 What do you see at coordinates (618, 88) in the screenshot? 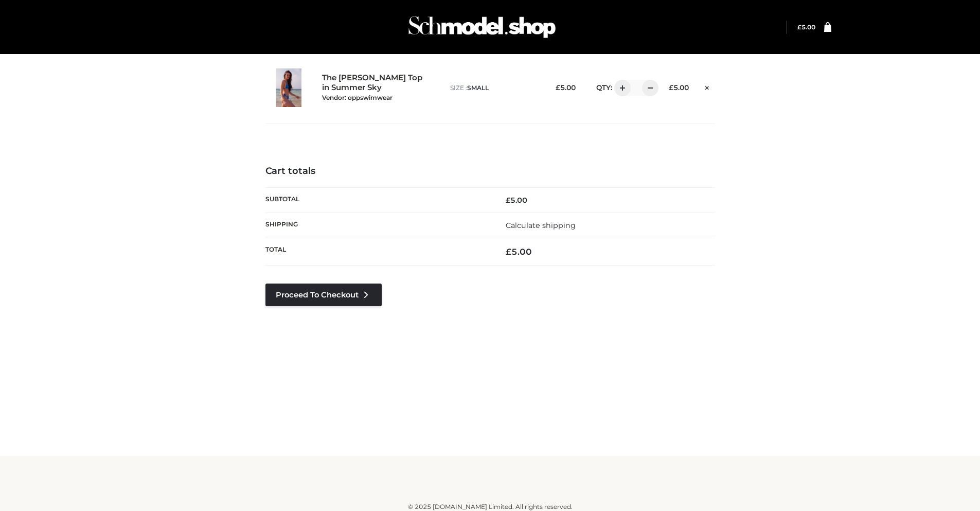
I see `div: QTY:` at bounding box center [618, 88].